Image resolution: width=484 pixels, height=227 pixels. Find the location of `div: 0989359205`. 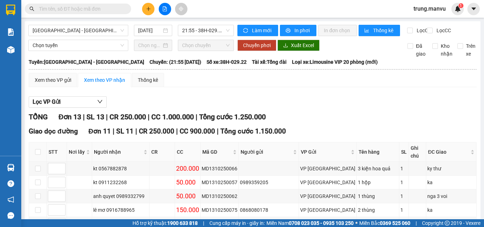

div: 0989359205 is located at coordinates (269, 183).